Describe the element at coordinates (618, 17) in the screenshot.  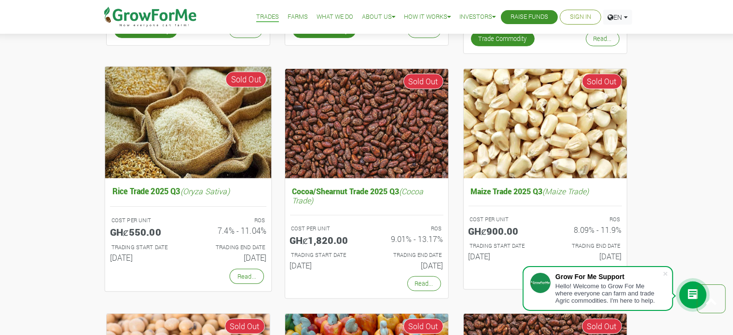
I see `a: EN` at that location.